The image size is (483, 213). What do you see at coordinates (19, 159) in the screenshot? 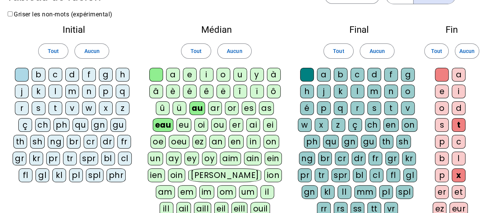
I see `div: gr` at bounding box center [19, 159].